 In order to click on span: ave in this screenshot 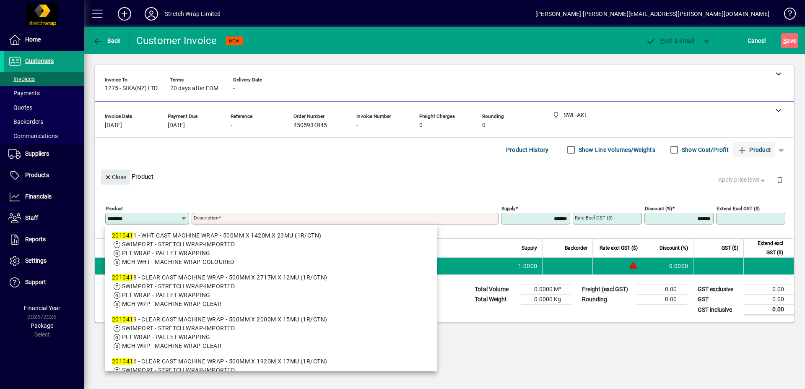, I will do `click(790, 41)`.